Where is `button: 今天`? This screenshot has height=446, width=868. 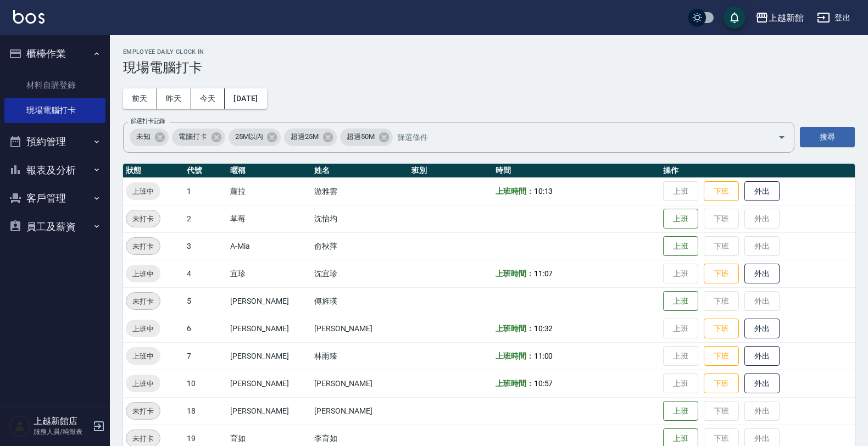
button: 今天 is located at coordinates (208, 99).